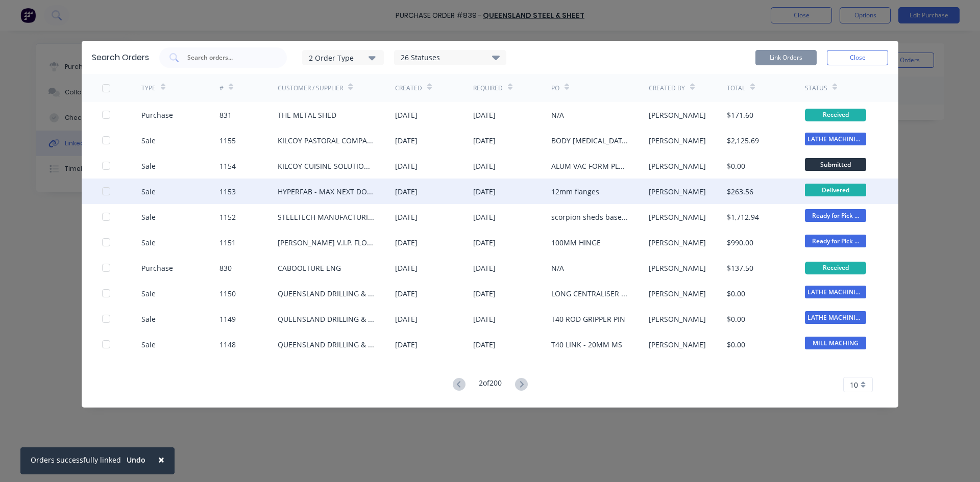 The image size is (980, 482). What do you see at coordinates (590, 217) in the screenshot?
I see `div: scorpion sheds base plates` at bounding box center [590, 217].